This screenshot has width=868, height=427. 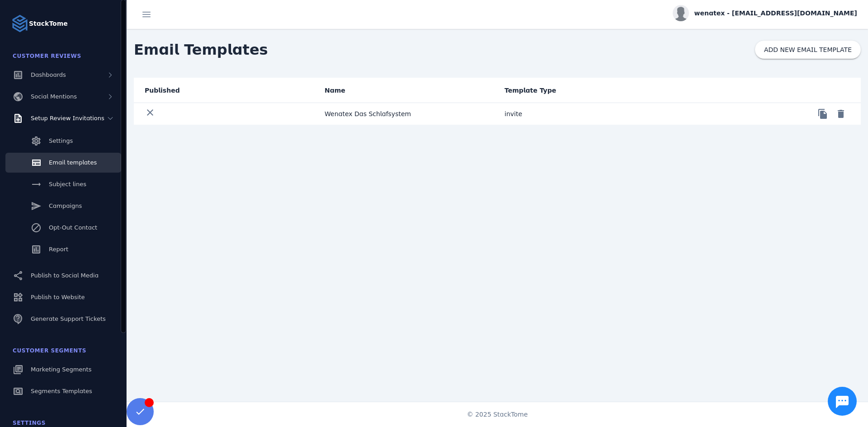 What do you see at coordinates (808, 50) in the screenshot?
I see `span: ADD NEW EMAIL TEMPLATE` at bounding box center [808, 50].